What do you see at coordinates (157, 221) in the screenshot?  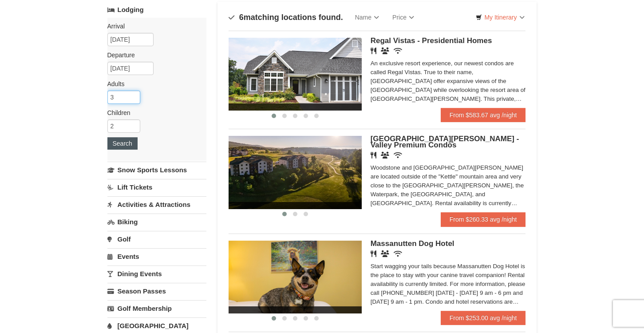 I see `a: Biking` at bounding box center [157, 221].